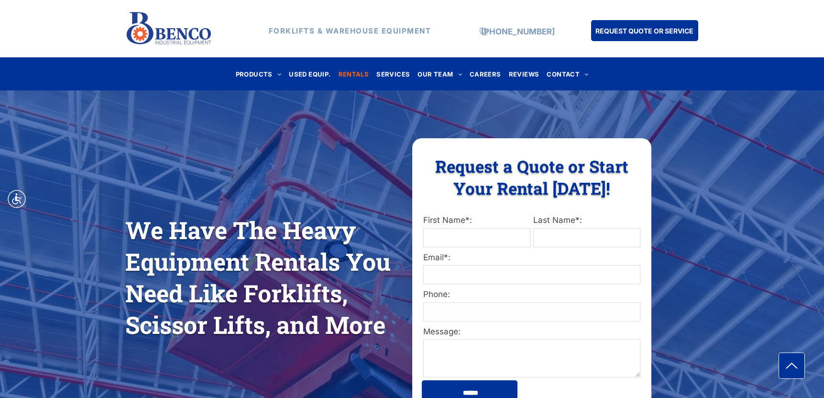  Describe the element at coordinates (259, 74) in the screenshot. I see `a: PRODUCTS` at that location.